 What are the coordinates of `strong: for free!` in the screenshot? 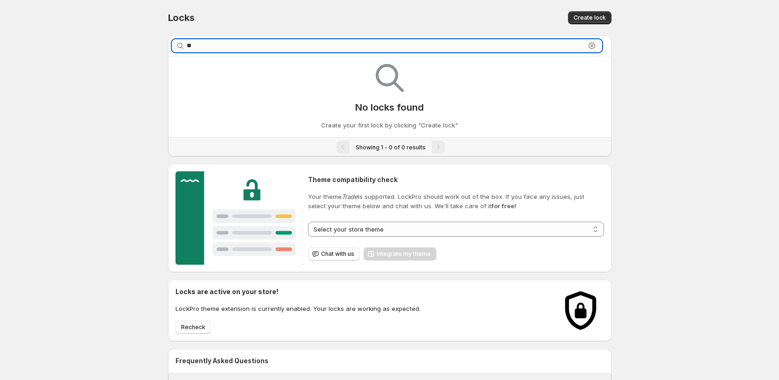 It's located at (503, 206).